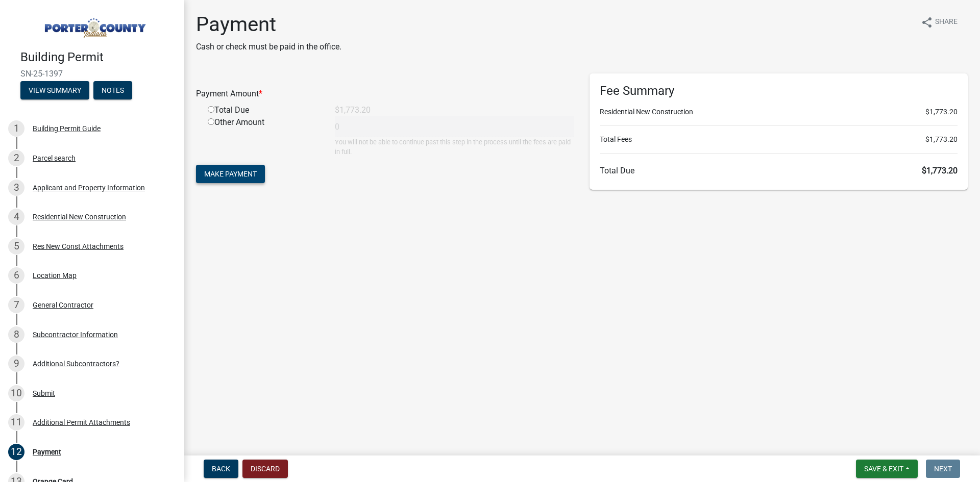 This screenshot has width=980, height=482. I want to click on div: 7, so click(16, 305).